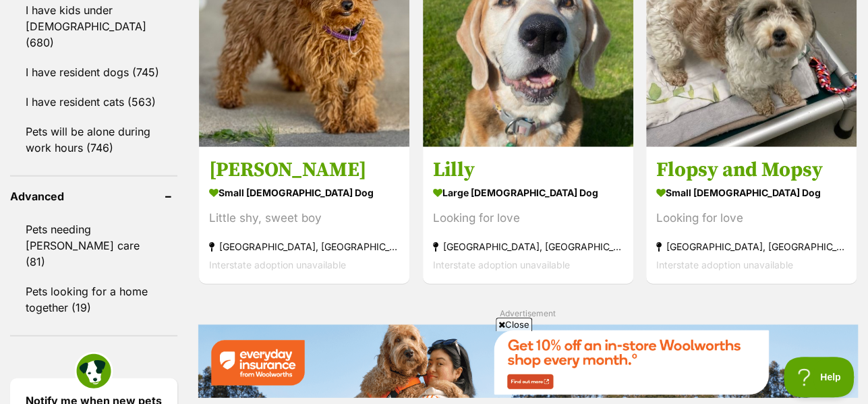  I want to click on a: I have resident cats (563), so click(93, 102).